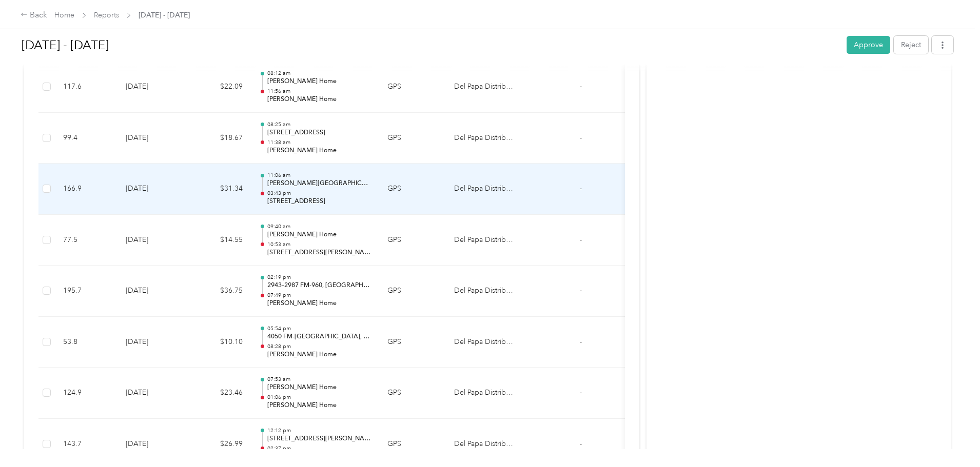  Describe the element at coordinates (319, 91) in the screenshot. I see `p: 11:56 am` at that location.